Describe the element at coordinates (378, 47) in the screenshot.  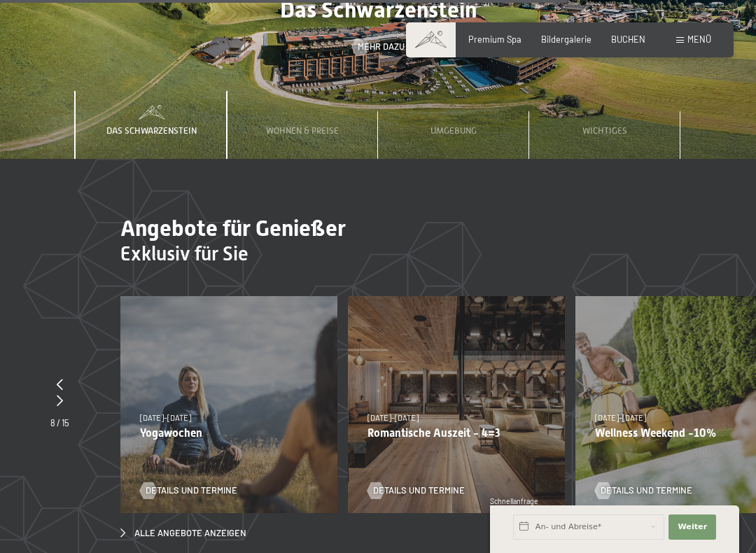
I see `a: Mehr dazu` at that location.